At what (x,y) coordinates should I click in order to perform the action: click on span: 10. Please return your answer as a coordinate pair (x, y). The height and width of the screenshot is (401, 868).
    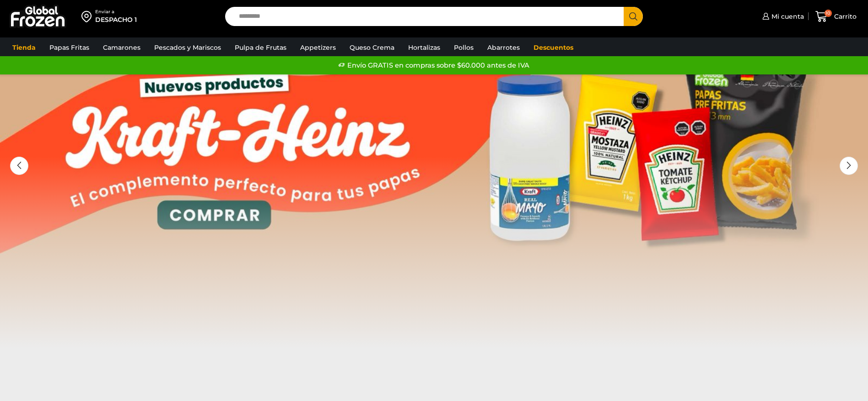
    Looking at the image, I should click on (828, 13).